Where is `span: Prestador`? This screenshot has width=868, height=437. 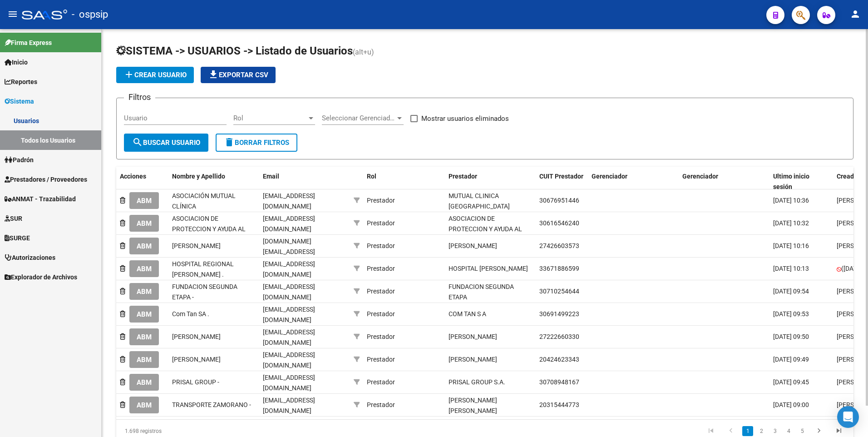
span: Prestador is located at coordinates (463, 176).